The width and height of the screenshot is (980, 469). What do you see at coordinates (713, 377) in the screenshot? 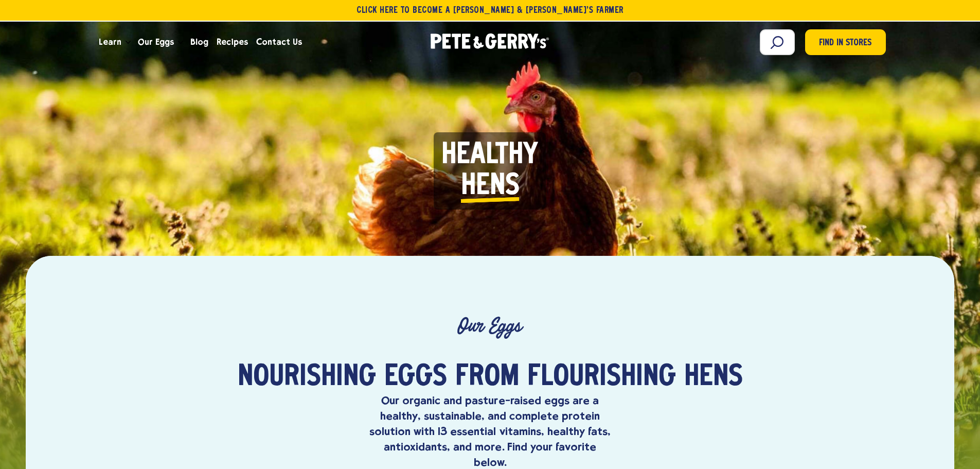
I see `span: hens` at bounding box center [713, 377].